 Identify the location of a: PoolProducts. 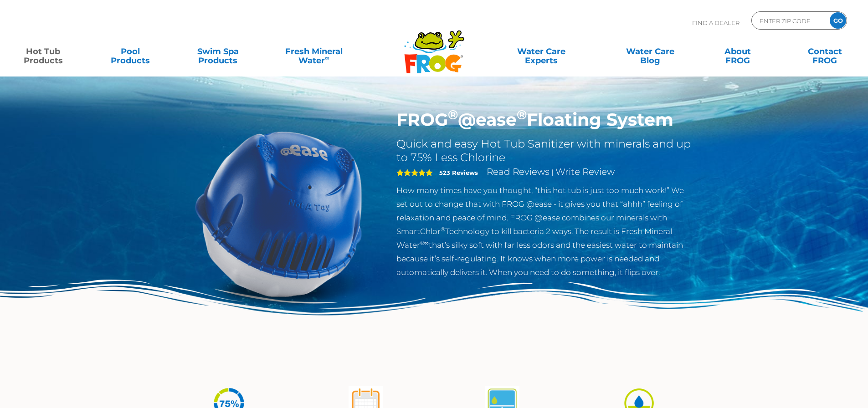
(130, 52).